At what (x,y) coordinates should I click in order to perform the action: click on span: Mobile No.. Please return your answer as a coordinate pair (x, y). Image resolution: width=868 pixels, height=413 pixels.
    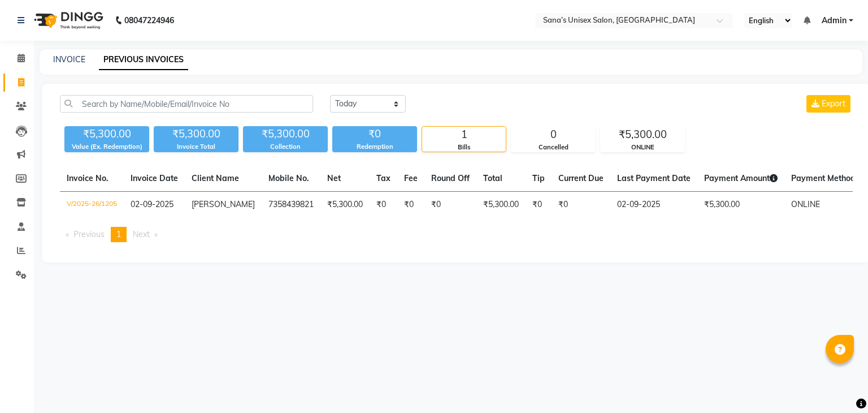
    Looking at the image, I should click on (289, 178).